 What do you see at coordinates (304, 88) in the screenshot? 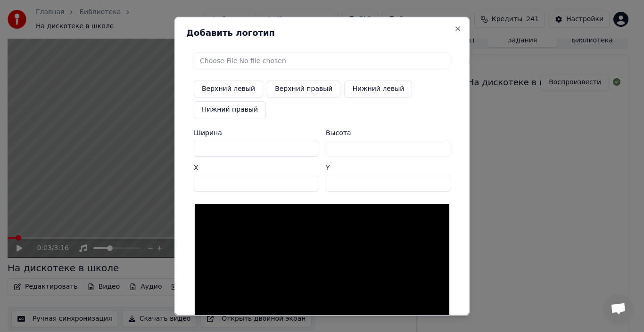
I see `button: Верхний правый` at bounding box center [304, 88].